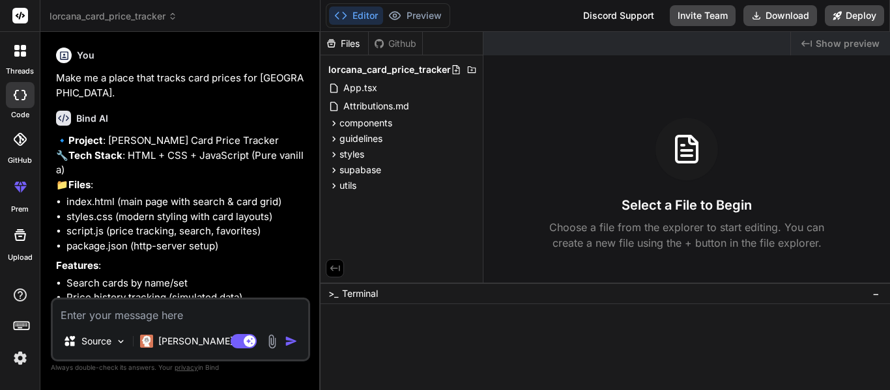  I want to click on div: Files, so click(344, 44).